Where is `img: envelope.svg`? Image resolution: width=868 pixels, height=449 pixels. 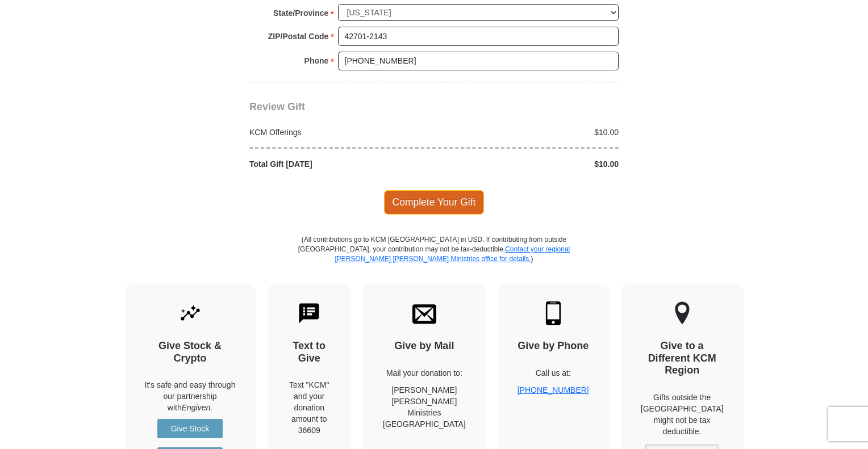 img: envelope.svg is located at coordinates (425, 313).